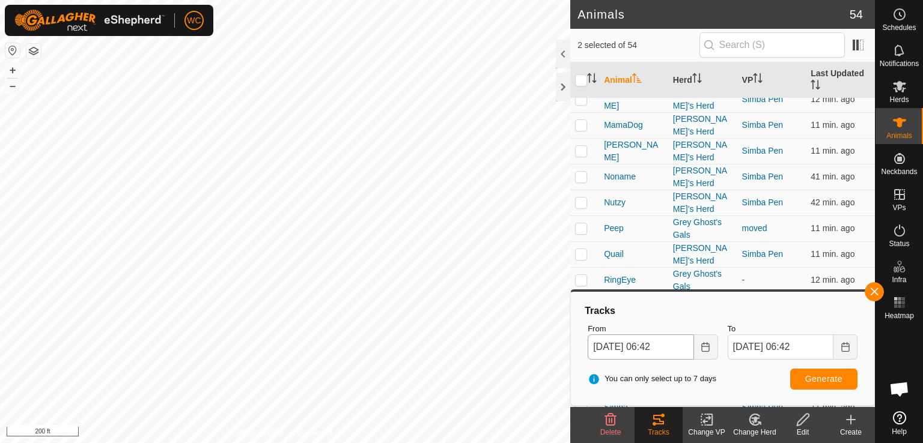 The height and width of the screenshot is (443, 923). Describe the element at coordinates (851, 433) in the screenshot. I see `div: Create` at that location.